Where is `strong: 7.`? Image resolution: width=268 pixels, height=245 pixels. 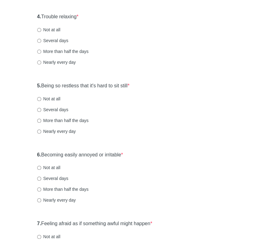 strong: 7. is located at coordinates (39, 223).